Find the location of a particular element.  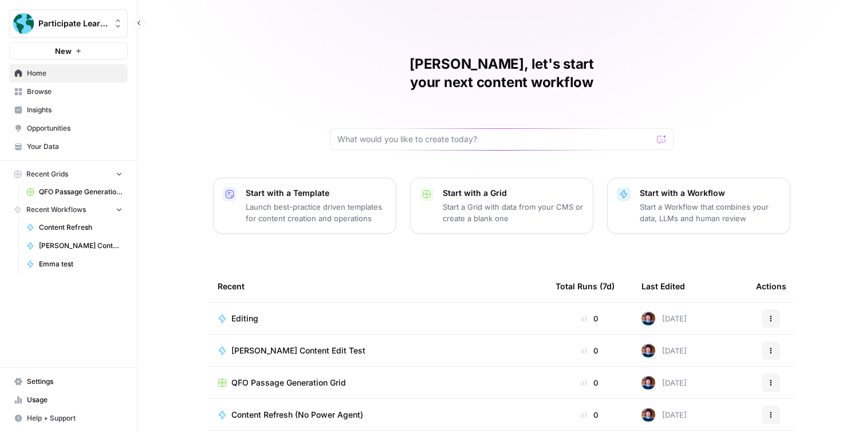

a: Settings is located at coordinates (68, 381).